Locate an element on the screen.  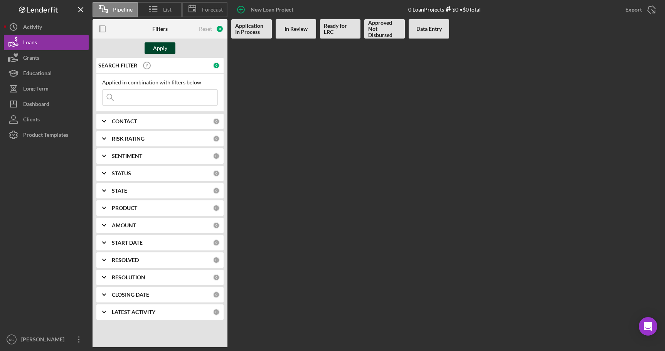
b: CONTACT is located at coordinates (124, 121).